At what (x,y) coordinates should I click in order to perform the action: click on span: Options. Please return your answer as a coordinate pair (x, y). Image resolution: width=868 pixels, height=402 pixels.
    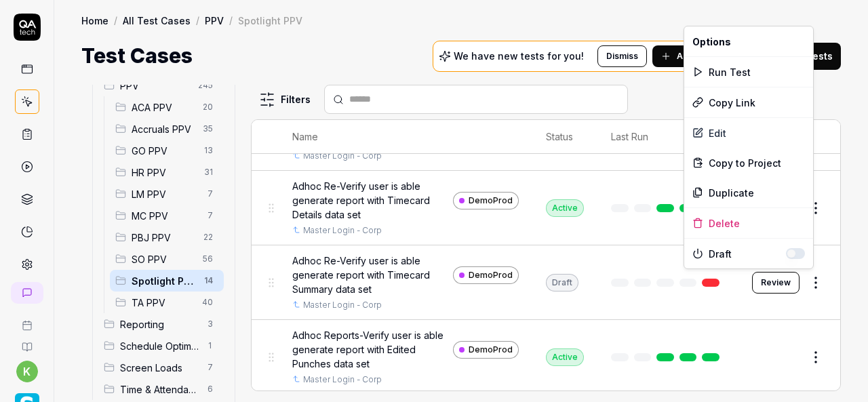
    Looking at the image, I should click on (712, 42).